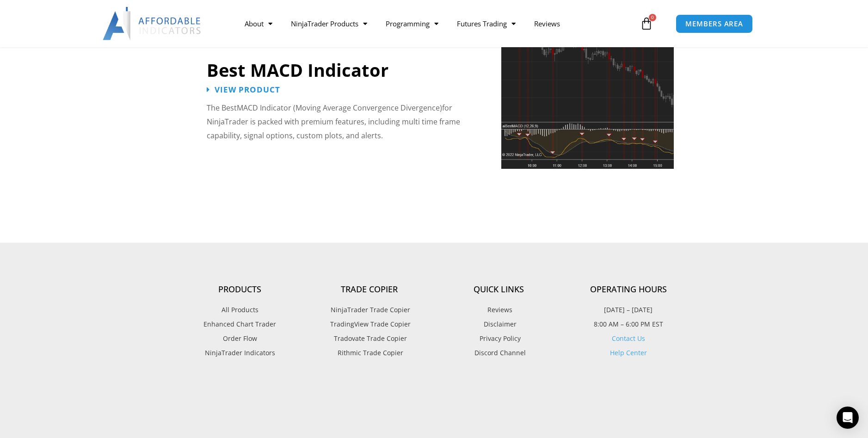 The image size is (868, 438). Describe the element at coordinates (369, 339) in the screenshot. I see `span: Tradovate Trade Copier` at that location.